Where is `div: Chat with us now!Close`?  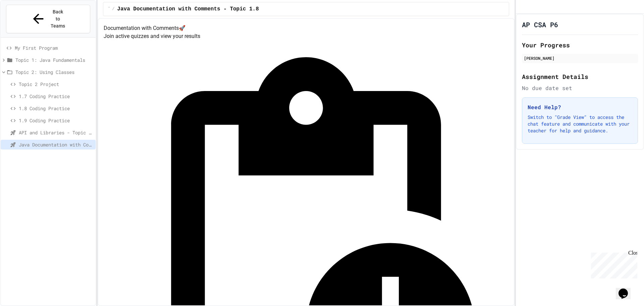
div: Chat with us now!Close is located at coordinates (25, 22).